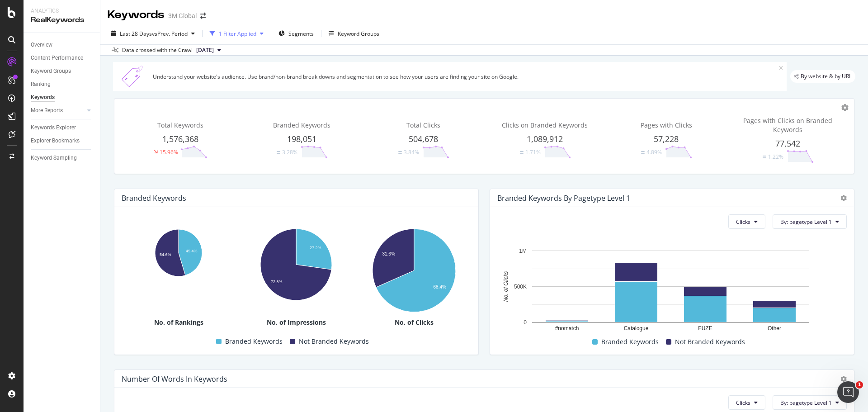  I want to click on text: No. of Clicks, so click(506, 287).